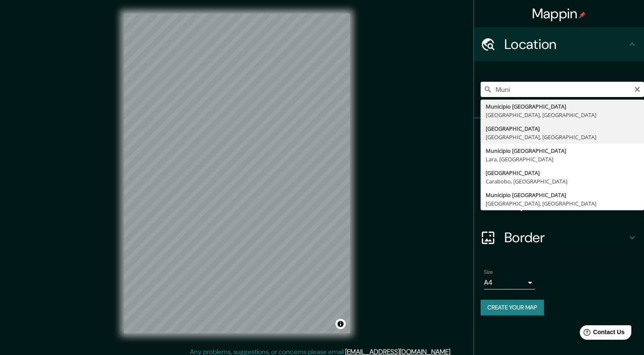 The height and width of the screenshot is (355, 644). Describe the element at coordinates (559, 203) in the screenshot. I see `div: Layout` at that location.